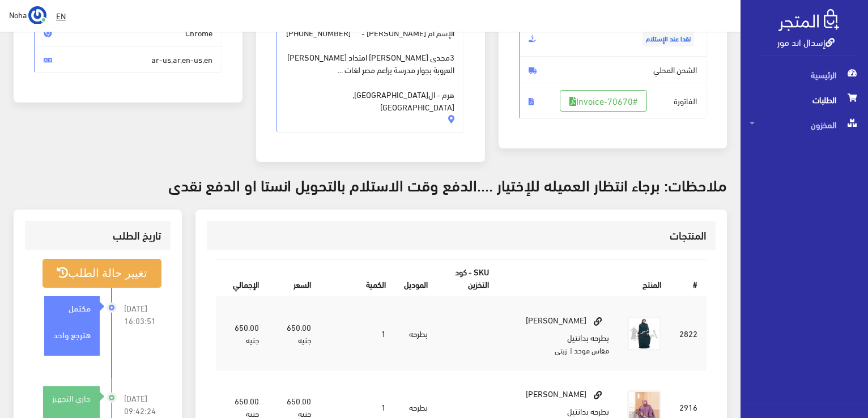  What do you see at coordinates (61, 15) in the screenshot?
I see `u: EN` at bounding box center [61, 15].